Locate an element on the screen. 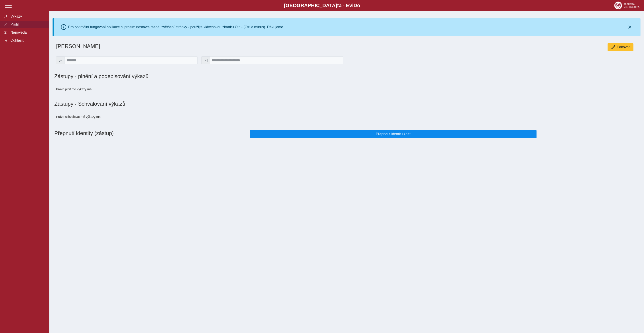 This screenshot has width=644, height=333. span: Editovat is located at coordinates (623, 47).